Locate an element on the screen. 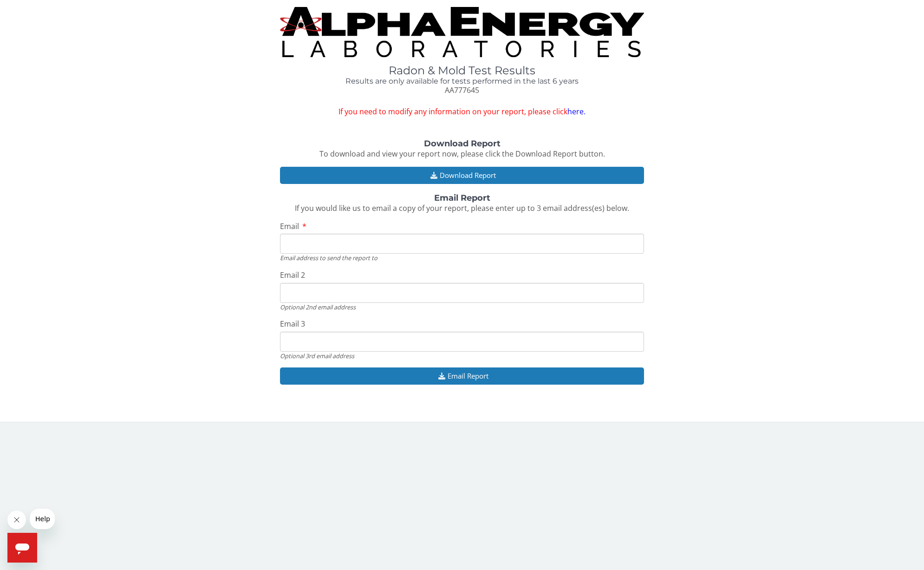 The height and width of the screenshot is (570, 924). span: Email 2 is located at coordinates (293, 275).